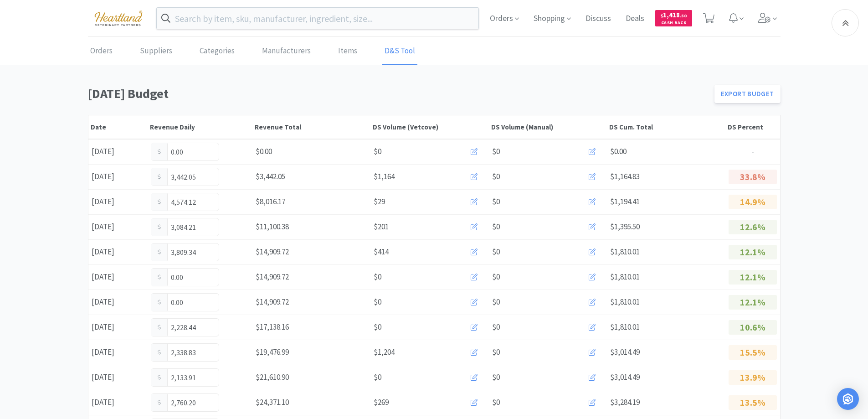 Image resolution: width=868 pixels, height=419 pixels. What do you see at coordinates (624, 201) in the screenshot?
I see `span: $1,194.41` at bounding box center [624, 201].